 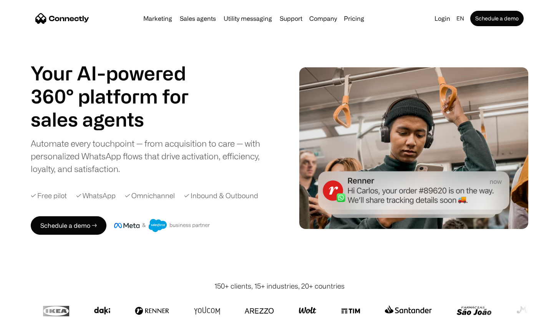 What do you see at coordinates (119, 119) in the screenshot?
I see `h1: sales agents` at bounding box center [119, 119].